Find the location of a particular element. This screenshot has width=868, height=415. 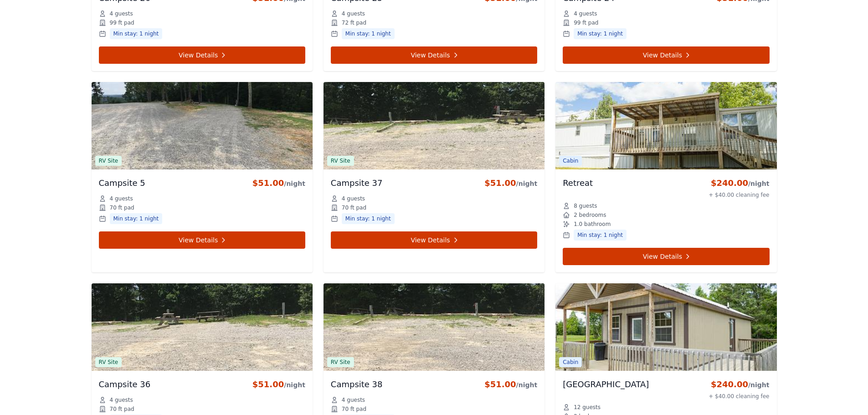

img: Campsite 5 is located at coordinates (202, 126).